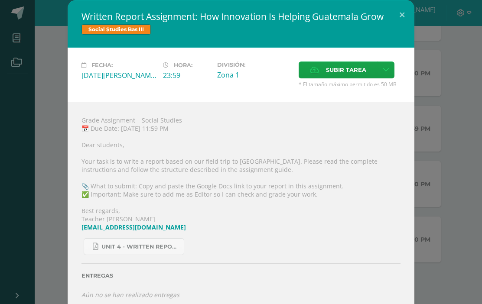 The image size is (482, 304). Describe the element at coordinates (183, 65) in the screenshot. I see `span: Hora:` at that location.